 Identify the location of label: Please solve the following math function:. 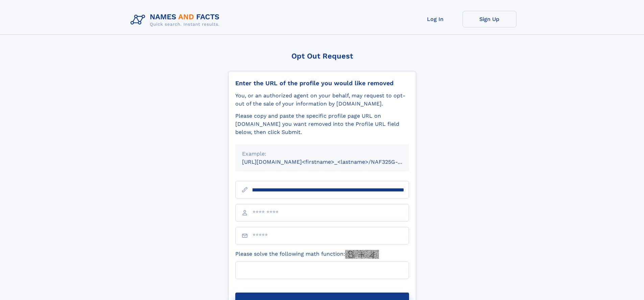
(307, 254).